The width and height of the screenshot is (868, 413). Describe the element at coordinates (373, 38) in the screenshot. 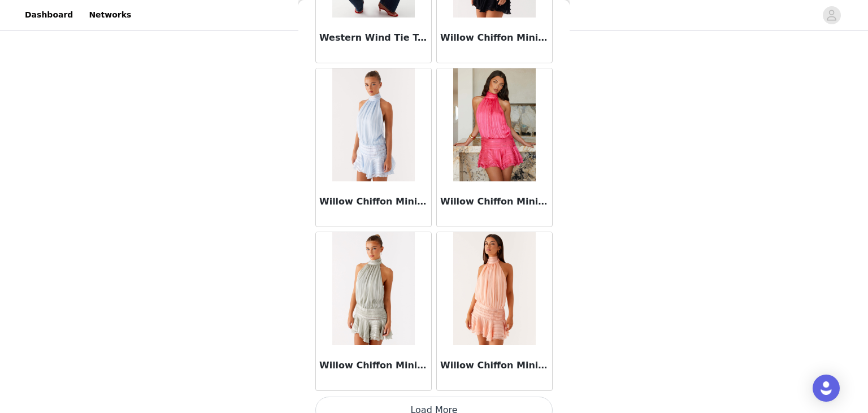

I see `h3: Western Wind Tie Top - Leopard` at that location.